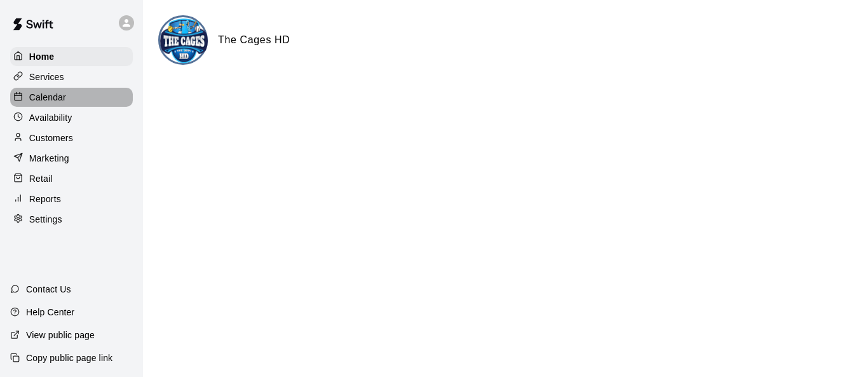  Describe the element at coordinates (47, 98) in the screenshot. I see `p: Calendar` at that location.